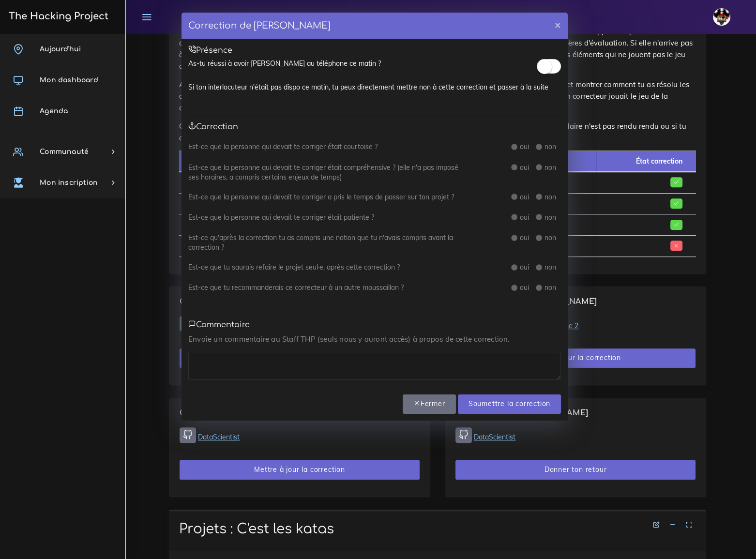  I want to click on h5: Présence, so click(375, 51).